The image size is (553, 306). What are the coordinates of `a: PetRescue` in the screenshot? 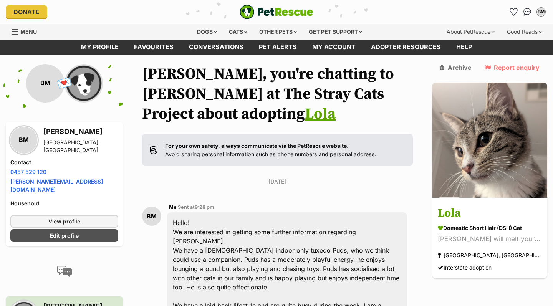 It's located at (276, 12).